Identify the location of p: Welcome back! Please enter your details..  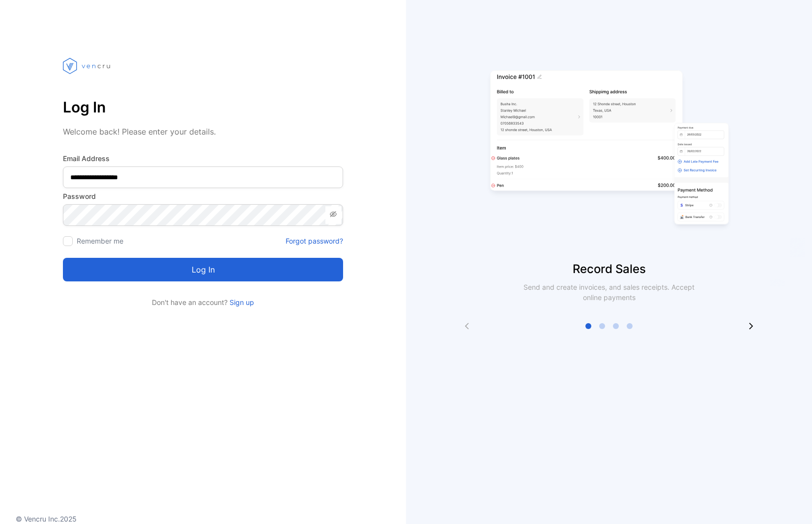
(203, 131).